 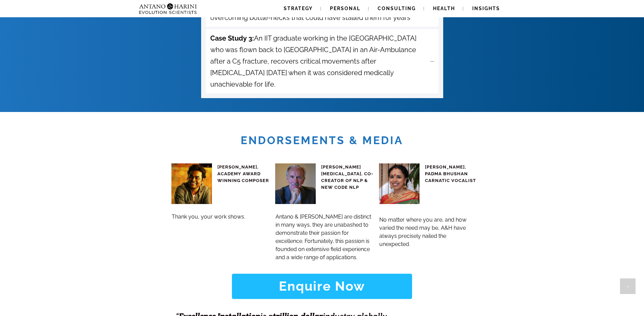 What do you see at coordinates (296, 183) in the screenshot?
I see `img: John-grinder-big-square-300x300` at bounding box center [296, 183].